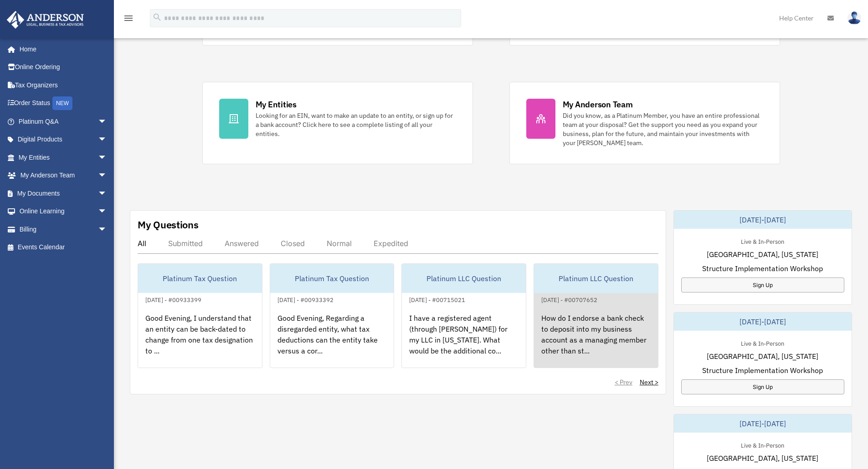 Image resolution: width=868 pixels, height=469 pixels. Describe the element at coordinates (63, 103) in the screenshot. I see `div: NEW` at that location.